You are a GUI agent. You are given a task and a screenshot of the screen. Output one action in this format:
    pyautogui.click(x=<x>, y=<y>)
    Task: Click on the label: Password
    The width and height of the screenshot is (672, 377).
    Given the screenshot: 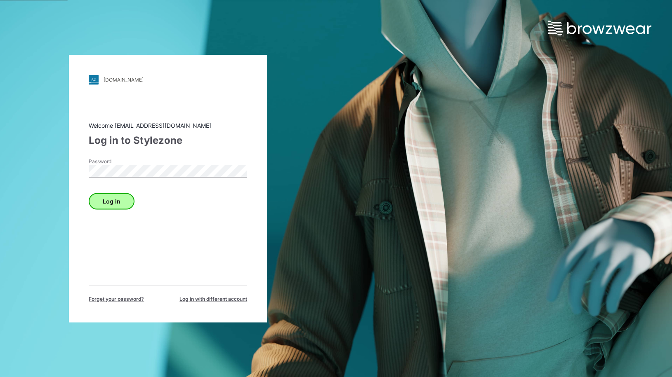 What is the action you would take?
    pyautogui.click(x=117, y=161)
    